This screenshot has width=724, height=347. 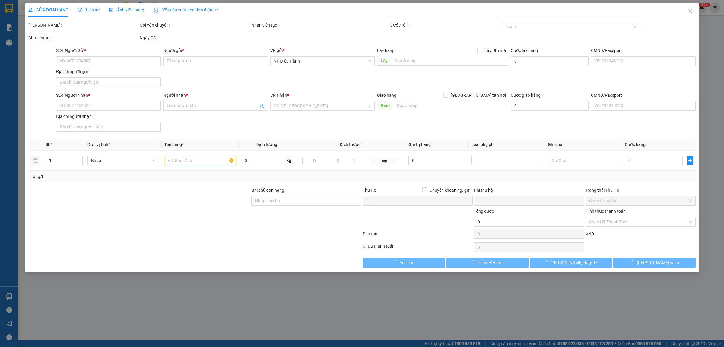 I want to click on label: Hình thức thanh toán, so click(x=606, y=211).